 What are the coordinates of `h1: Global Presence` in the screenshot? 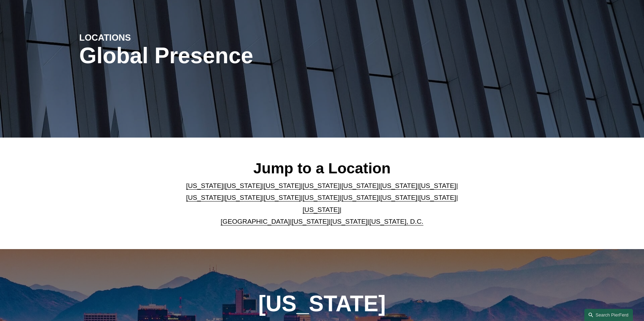 It's located at (241, 56).